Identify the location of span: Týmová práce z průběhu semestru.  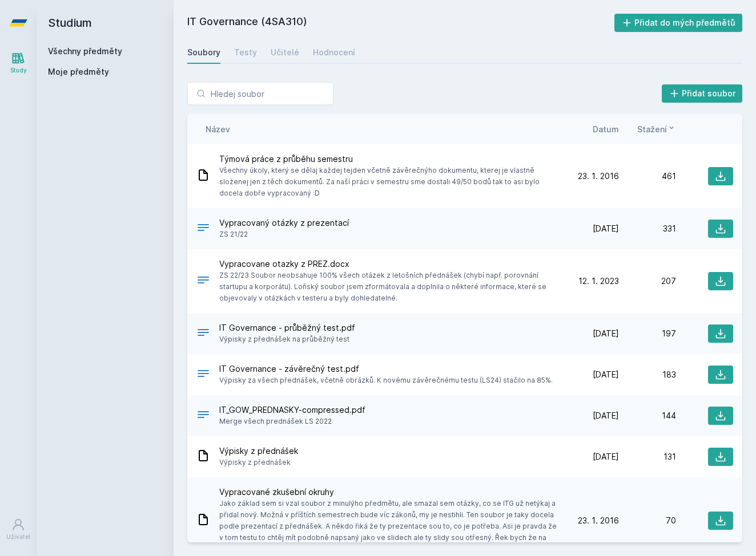
(388, 159).